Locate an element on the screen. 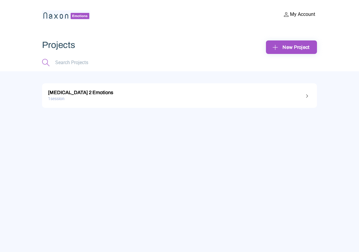 Image resolution: width=359 pixels, height=252 pixels. img: plus_sign.png is located at coordinates (275, 47).